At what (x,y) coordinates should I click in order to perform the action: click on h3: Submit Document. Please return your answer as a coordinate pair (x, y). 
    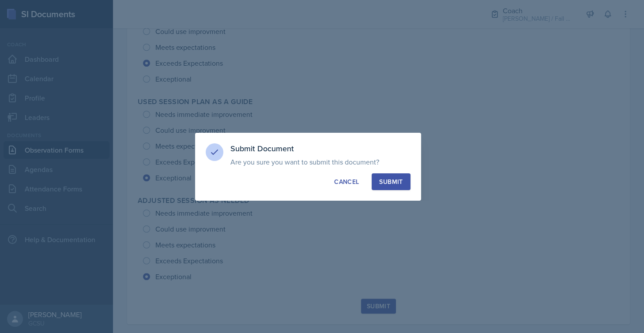
    Looking at the image, I should click on (320, 149).